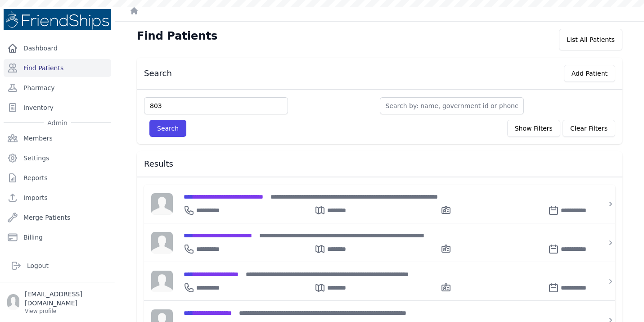 This screenshot has height=322, width=644. I want to click on a: Merge Patients, so click(57, 218).